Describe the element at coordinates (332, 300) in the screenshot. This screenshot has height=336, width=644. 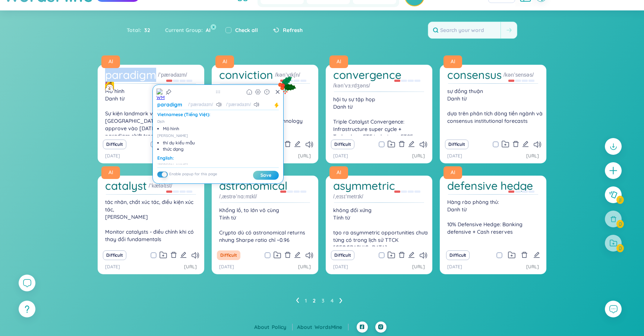
I see `a: 4` at that location.